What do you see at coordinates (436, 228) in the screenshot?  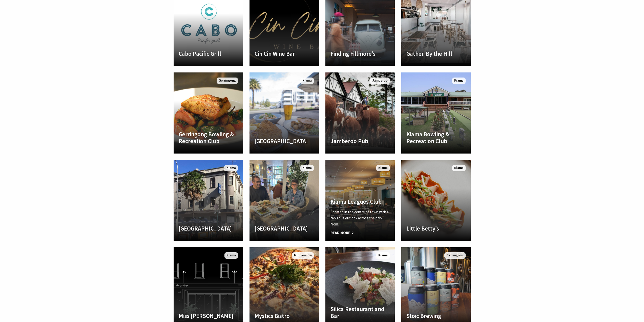 I see `h4: Little Betty’s` at bounding box center [436, 228].